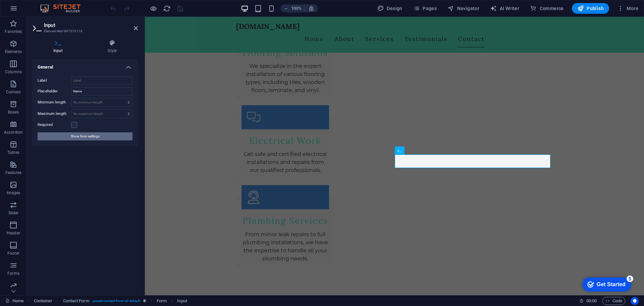 This screenshot has width=644, height=306. What do you see at coordinates (13, 72) in the screenshot?
I see `p: Columns` at bounding box center [13, 72].